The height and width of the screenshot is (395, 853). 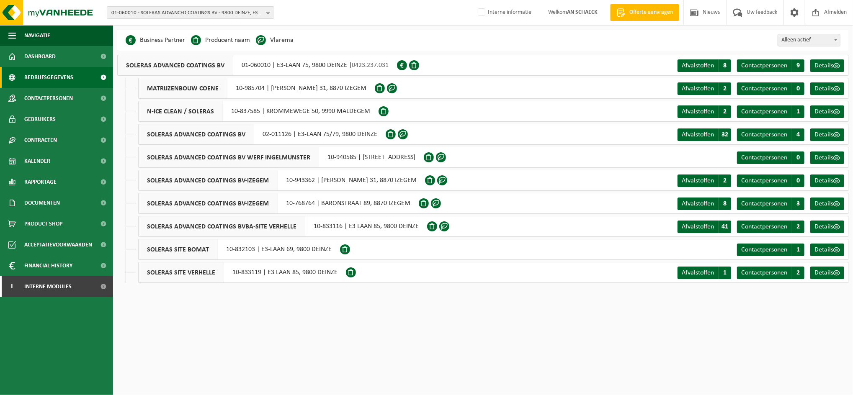 What do you see at coordinates (178, 250) in the screenshot?
I see `span: SOLERAS SITE BOMAT` at bounding box center [178, 250].